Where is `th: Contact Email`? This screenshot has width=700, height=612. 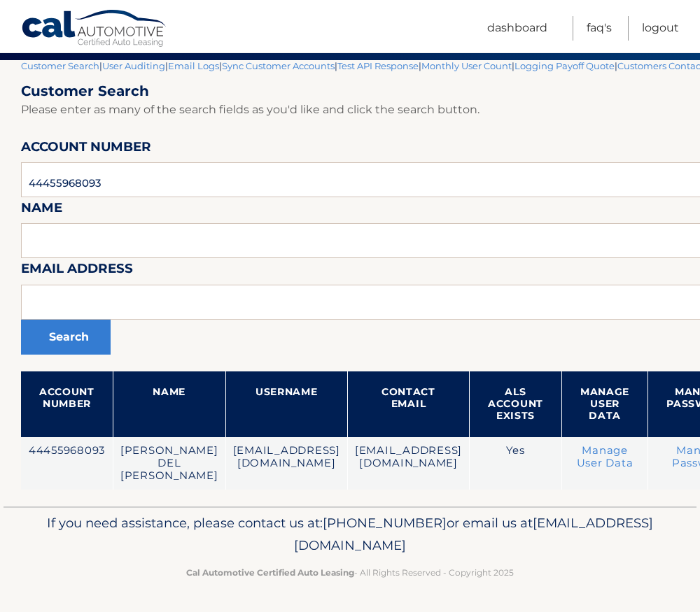
th: Contact Email is located at coordinates (408, 405).